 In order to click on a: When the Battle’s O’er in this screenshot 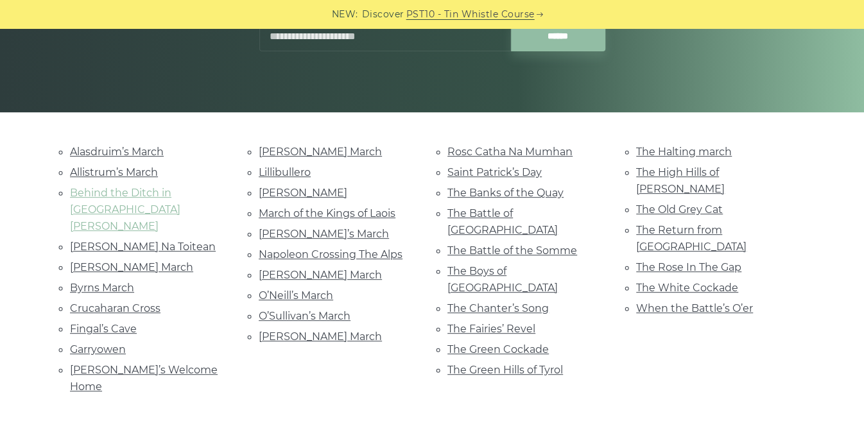, I will do `click(694, 308)`.